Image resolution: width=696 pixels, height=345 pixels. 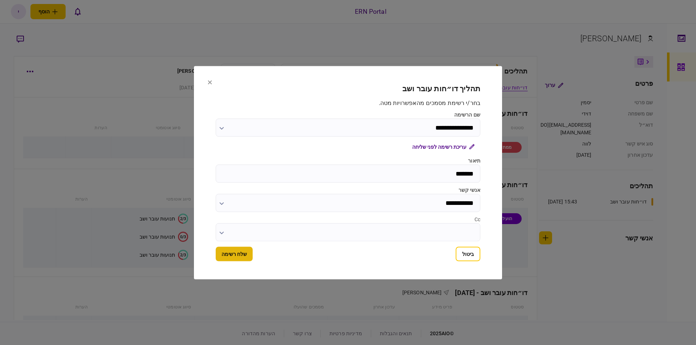 I want to click on input: תיאור, so click(x=348, y=174).